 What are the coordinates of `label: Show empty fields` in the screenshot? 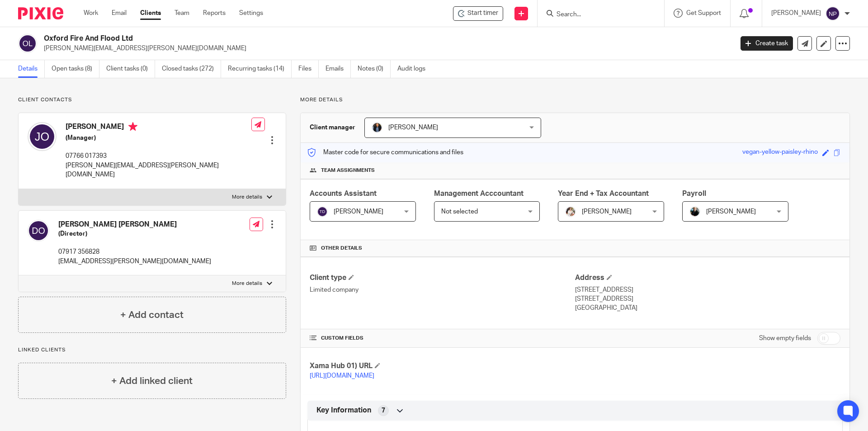 It's located at (785, 338).